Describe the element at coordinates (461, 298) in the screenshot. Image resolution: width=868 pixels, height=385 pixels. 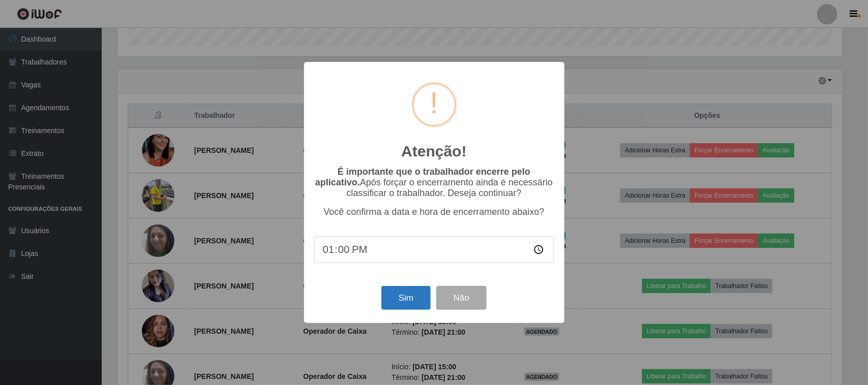
I see `button: Não` at that location.